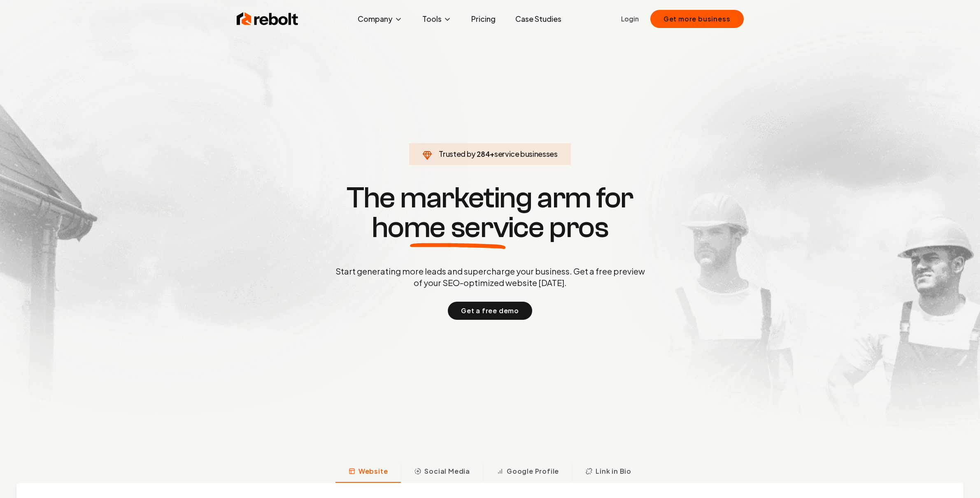 This screenshot has width=980, height=498. I want to click on img: Rebolt Logo, so click(267, 19).